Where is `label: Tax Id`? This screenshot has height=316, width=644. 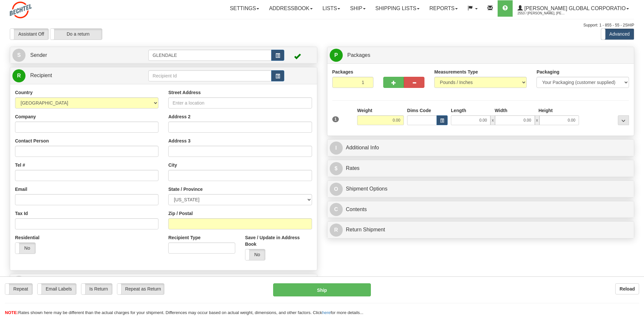 label: Tax Id is located at coordinates (21, 213).